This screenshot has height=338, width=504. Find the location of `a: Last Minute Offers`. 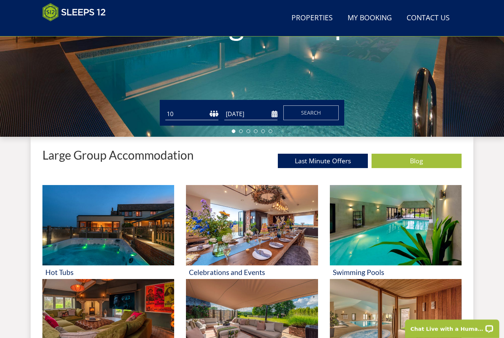

a: Last Minute Offers is located at coordinates (323, 161).